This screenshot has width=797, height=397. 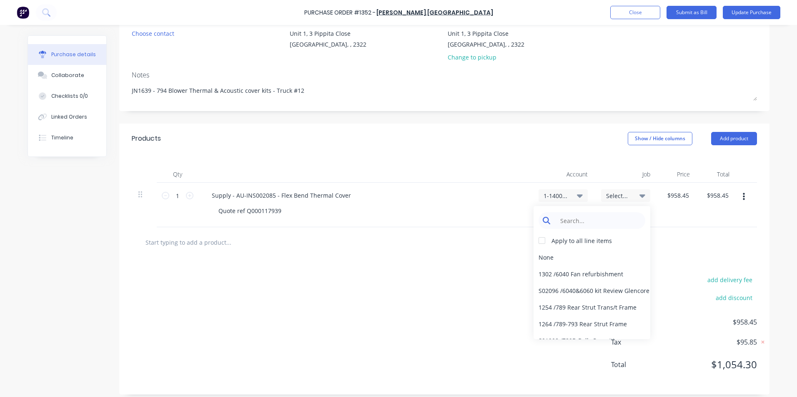 What do you see at coordinates (642, 342) in the screenshot?
I see `span: Tax` at bounding box center [642, 342].